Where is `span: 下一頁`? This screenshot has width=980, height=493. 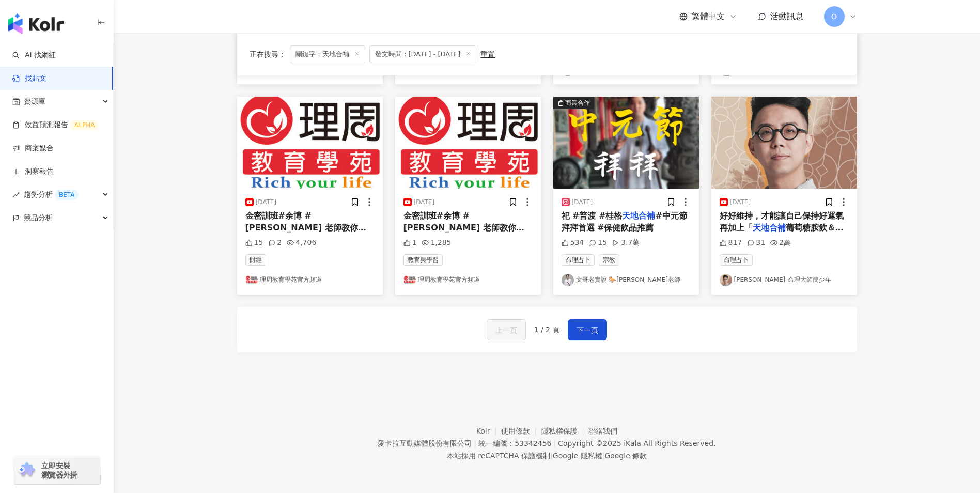 span: 下一頁 is located at coordinates (587, 330).